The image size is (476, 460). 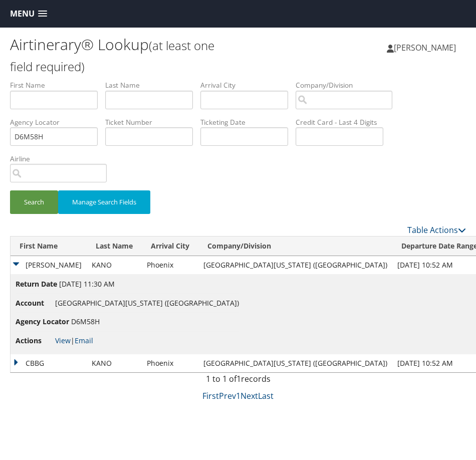 What do you see at coordinates (153, 85) in the screenshot?
I see `label: Last Name` at bounding box center [153, 85].